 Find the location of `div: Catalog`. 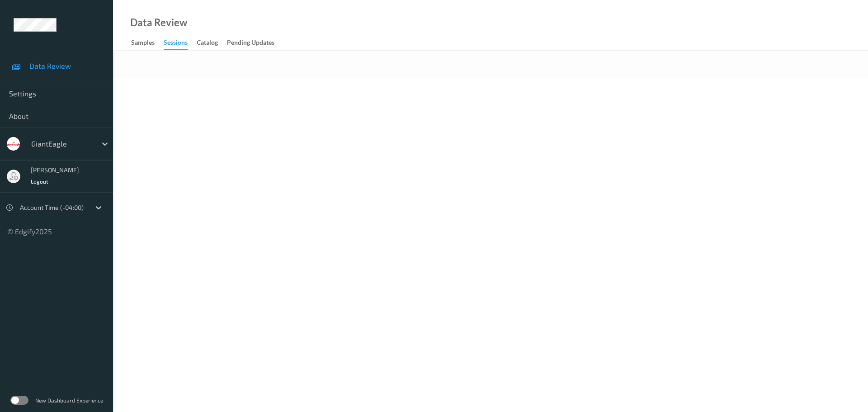

div: Catalog is located at coordinates (207, 43).